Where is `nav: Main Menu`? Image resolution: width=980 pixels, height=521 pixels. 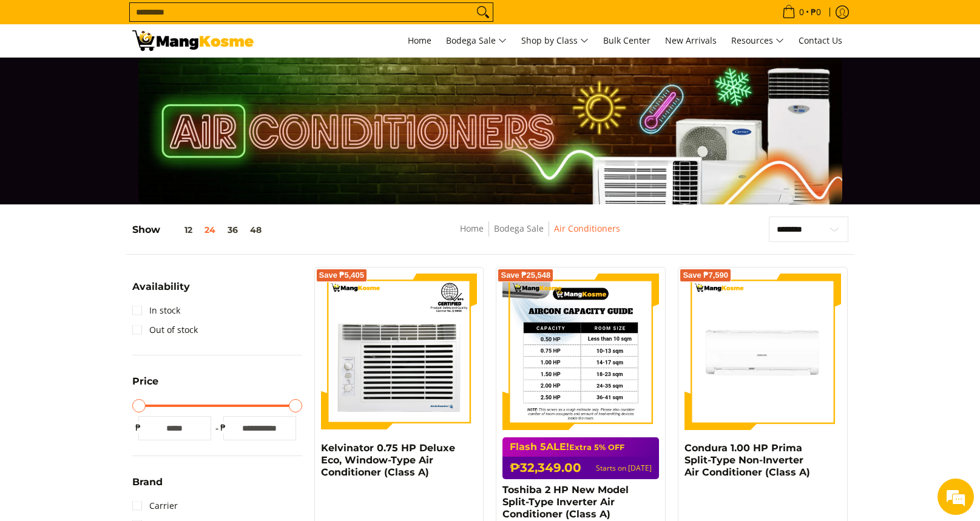 nav: Main Menu is located at coordinates (557, 41).